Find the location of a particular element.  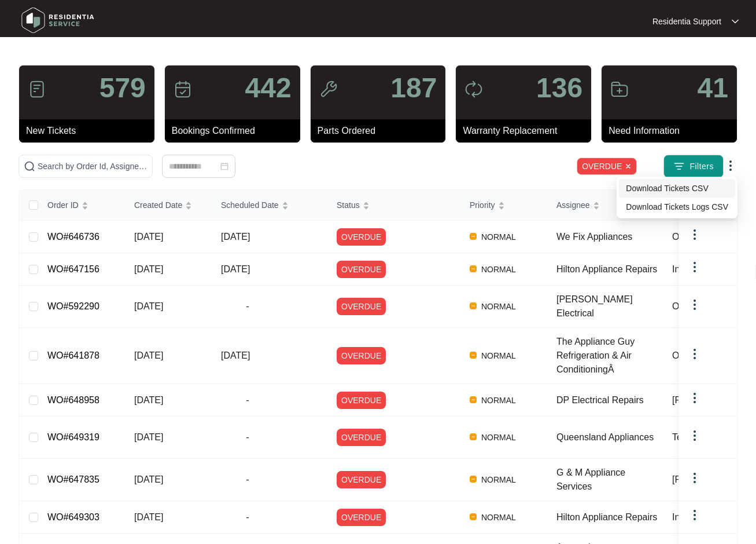

div: DP Electrical Repairs is located at coordinates (610, 400).